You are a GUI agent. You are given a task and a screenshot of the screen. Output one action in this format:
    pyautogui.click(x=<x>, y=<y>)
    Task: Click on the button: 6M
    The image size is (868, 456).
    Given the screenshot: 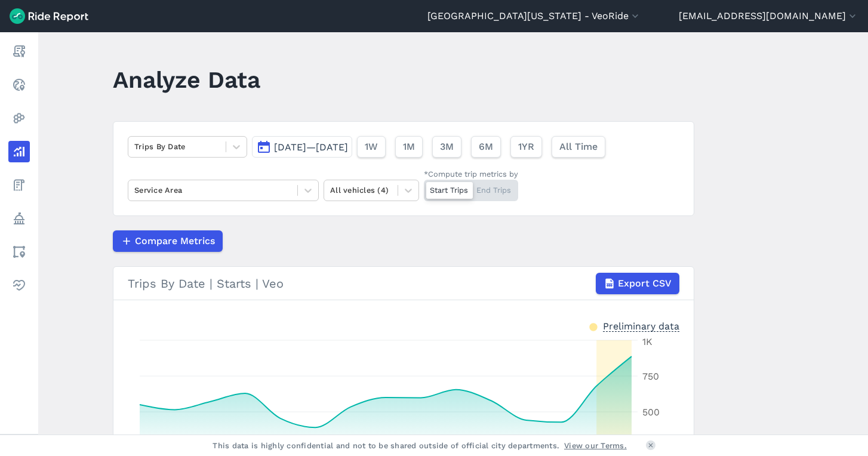 What is the action you would take?
    pyautogui.click(x=486, y=147)
    